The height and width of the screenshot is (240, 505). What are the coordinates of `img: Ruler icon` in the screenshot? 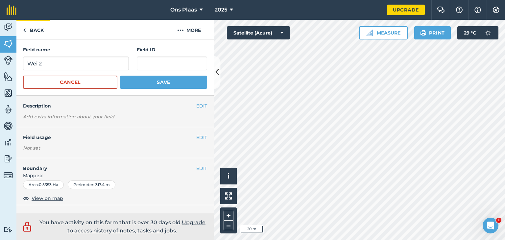 It's located at (369, 33).